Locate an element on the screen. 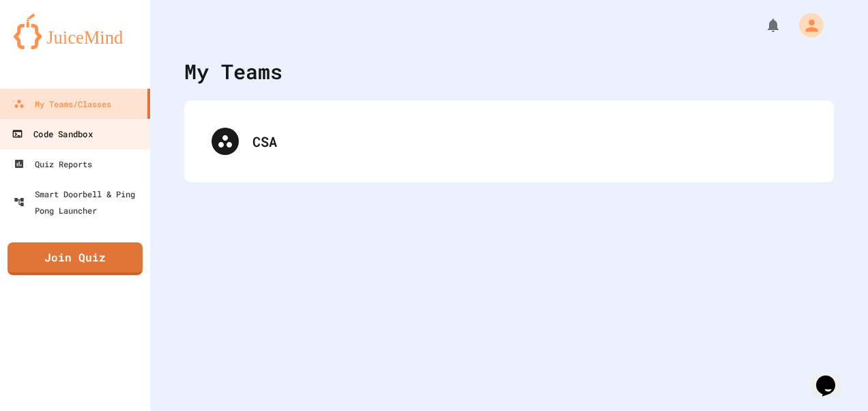 The width and height of the screenshot is (868, 411). a: Join Quiz is located at coordinates (75, 258).